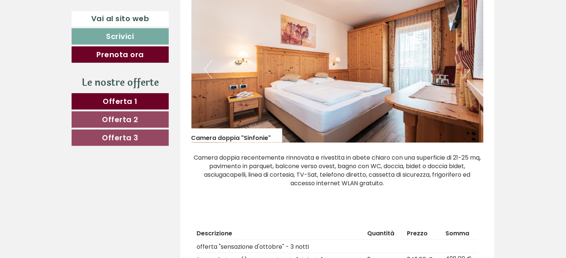 The width and height of the screenshot is (566, 258). I want to click on div: Camera doppia "Sinfonie", so click(237, 135).